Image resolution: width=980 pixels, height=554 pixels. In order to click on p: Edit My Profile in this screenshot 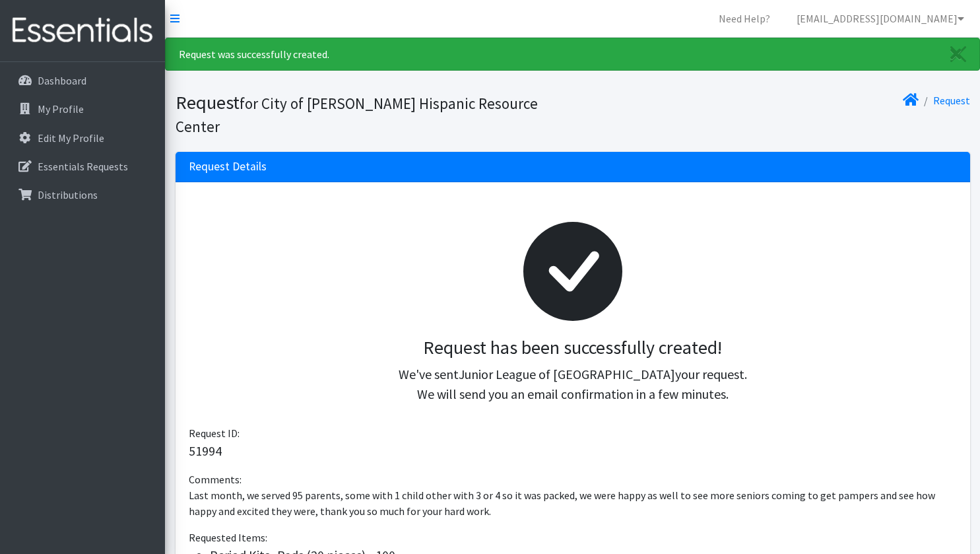, I will do `click(71, 138)`.